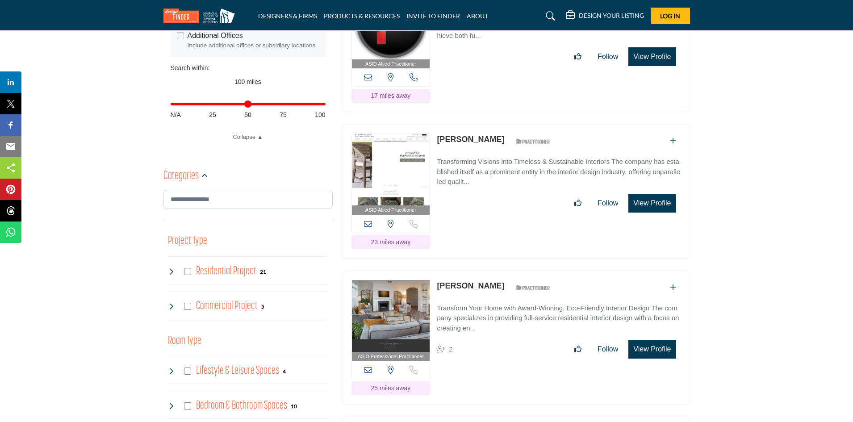  Describe the element at coordinates (549, 16) in the screenshot. I see `a: Search` at that location.